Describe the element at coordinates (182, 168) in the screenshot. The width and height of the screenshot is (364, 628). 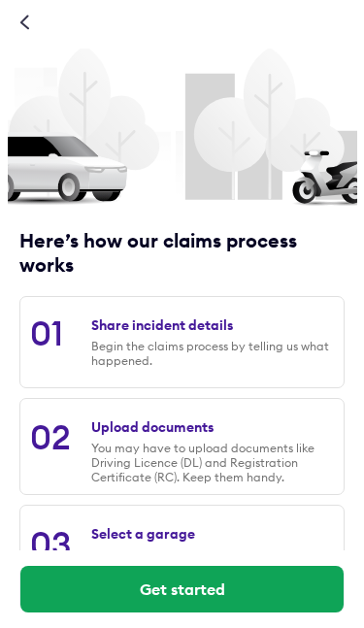
I see `img: car and scooter` at that location.